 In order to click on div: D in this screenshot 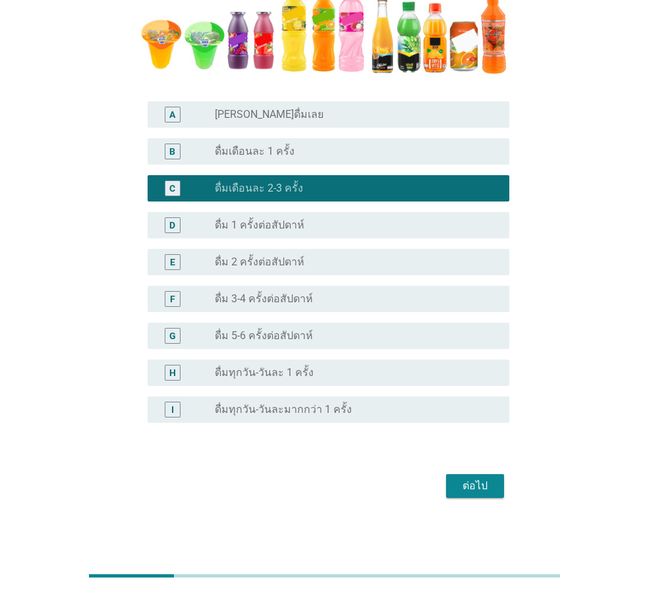, I will do `click(172, 225)`.